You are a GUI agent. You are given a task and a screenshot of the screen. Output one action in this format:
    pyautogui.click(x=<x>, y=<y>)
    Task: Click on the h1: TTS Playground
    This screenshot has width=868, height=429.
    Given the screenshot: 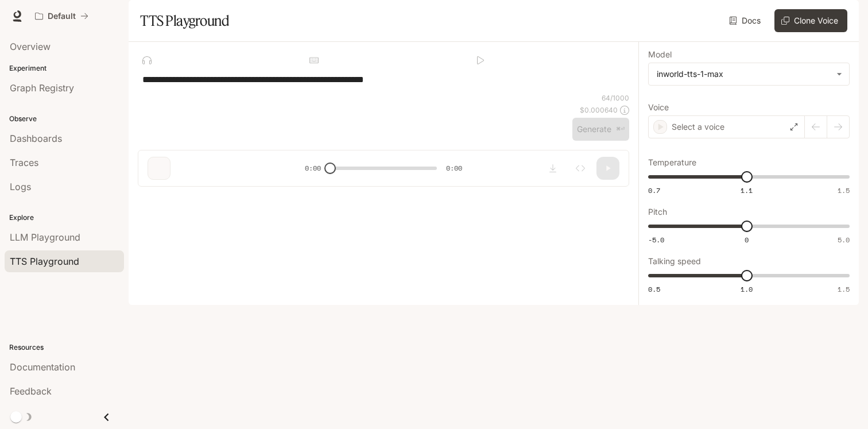 What is the action you would take?
    pyautogui.click(x=184, y=20)
    